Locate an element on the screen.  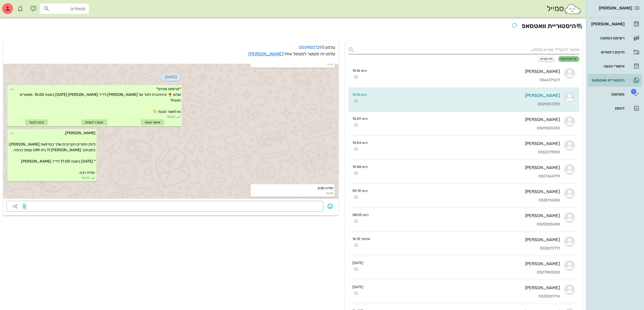
div: סמייל is located at coordinates (564, 9).